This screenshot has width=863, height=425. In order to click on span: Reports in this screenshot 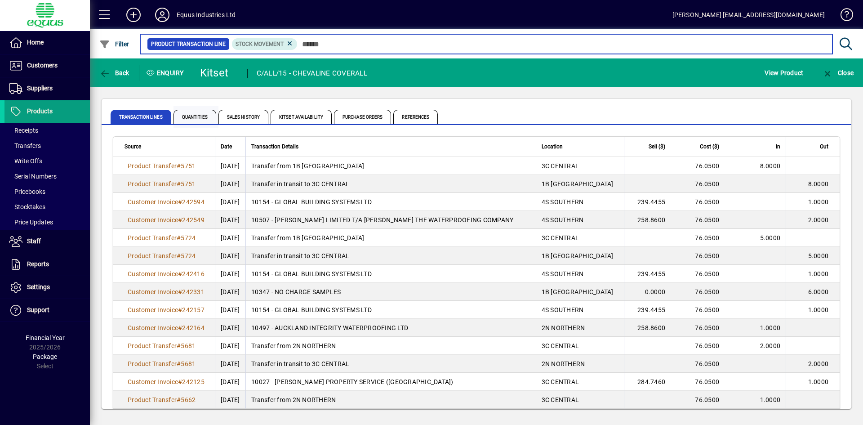, I will do `click(38, 264)`.